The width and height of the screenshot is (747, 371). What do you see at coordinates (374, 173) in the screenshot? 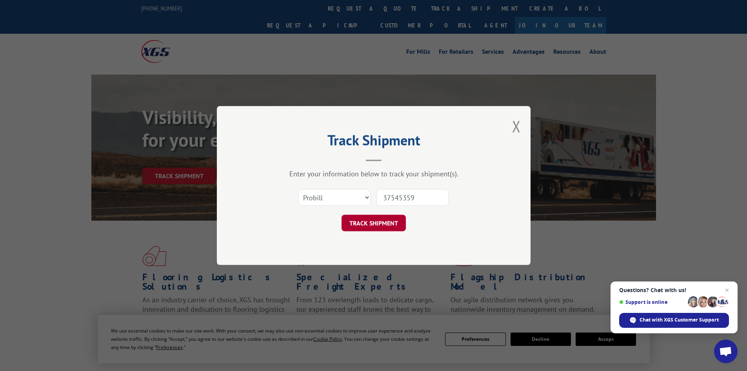
I see `div: Enter your information below to track your shipment(s).` at bounding box center [374, 173].